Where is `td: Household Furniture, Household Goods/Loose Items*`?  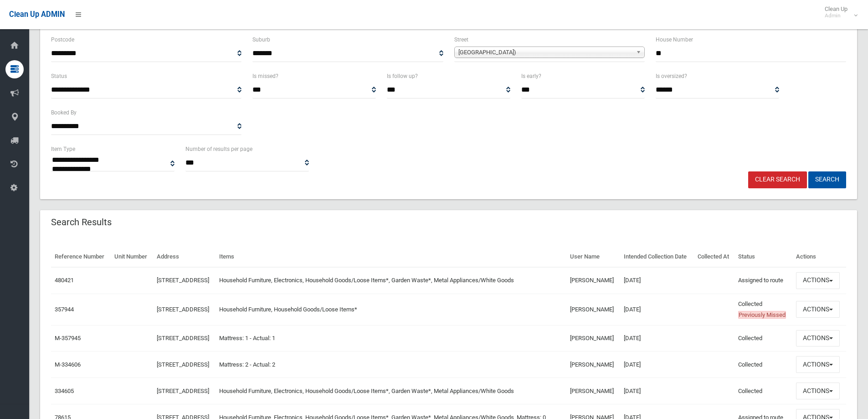 td: Household Furniture, Household Goods/Loose Items* is located at coordinates (391, 309).